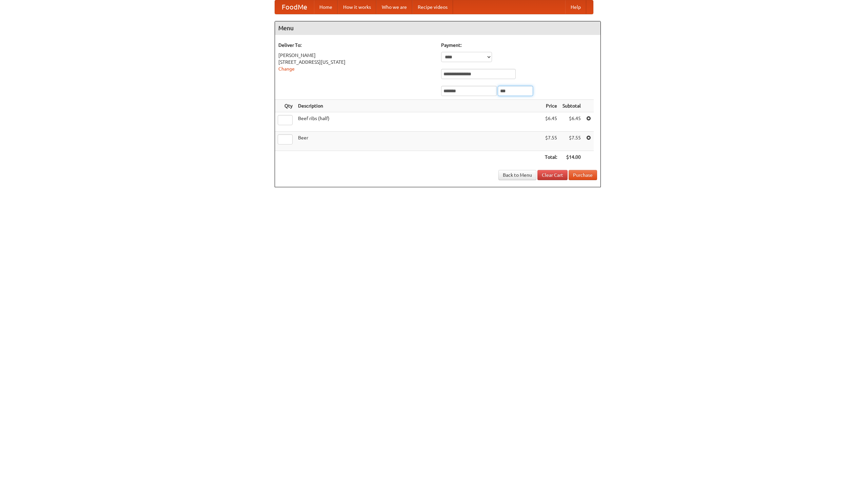 The height and width of the screenshot is (480, 868). I want to click on th: Qty, so click(285, 106).